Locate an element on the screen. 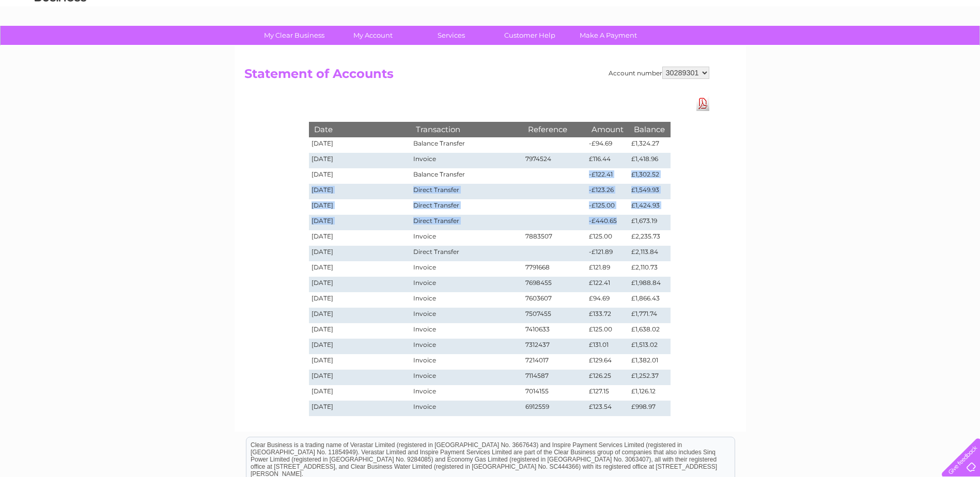  td: -£122.41 is located at coordinates (608, 176).